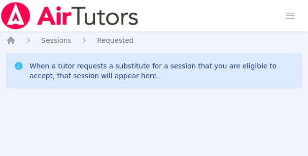 The height and width of the screenshot is (156, 308). I want to click on nav: Breadcrumb, so click(154, 40).